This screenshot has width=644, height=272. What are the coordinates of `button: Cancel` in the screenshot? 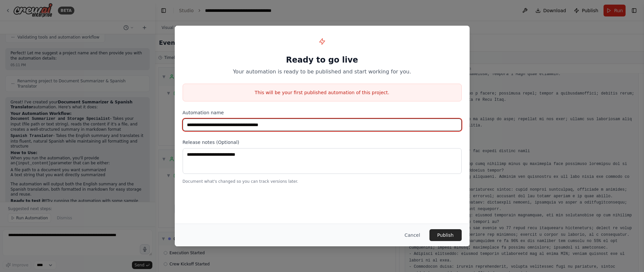 It's located at (412, 235).